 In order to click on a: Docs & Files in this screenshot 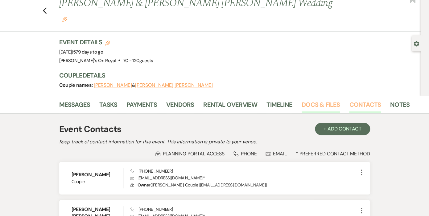, I will do `click(321, 107)`.